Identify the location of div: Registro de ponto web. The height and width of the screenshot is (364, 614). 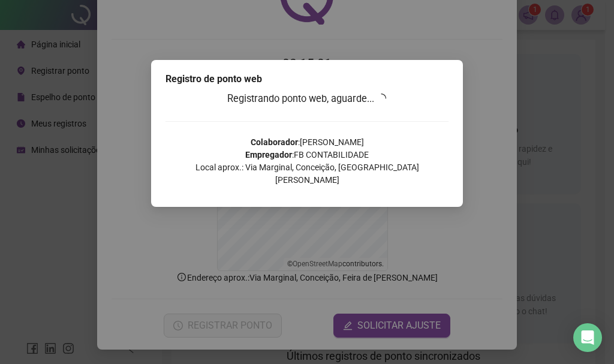
(307, 79).